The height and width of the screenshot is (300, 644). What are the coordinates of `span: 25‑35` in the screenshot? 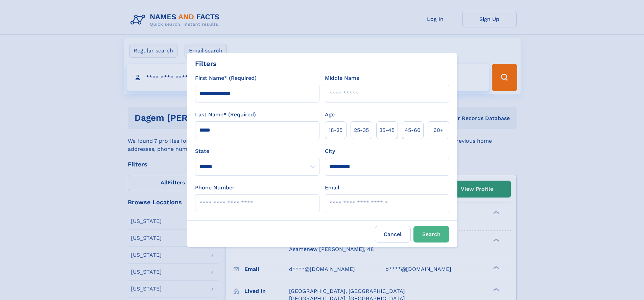 It's located at (362, 130).